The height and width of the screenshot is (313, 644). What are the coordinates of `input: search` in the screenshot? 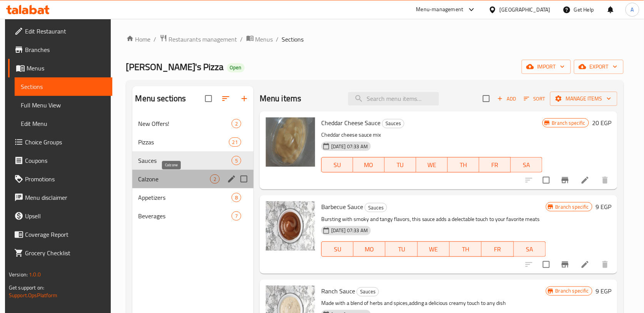 It's located at (393, 99).